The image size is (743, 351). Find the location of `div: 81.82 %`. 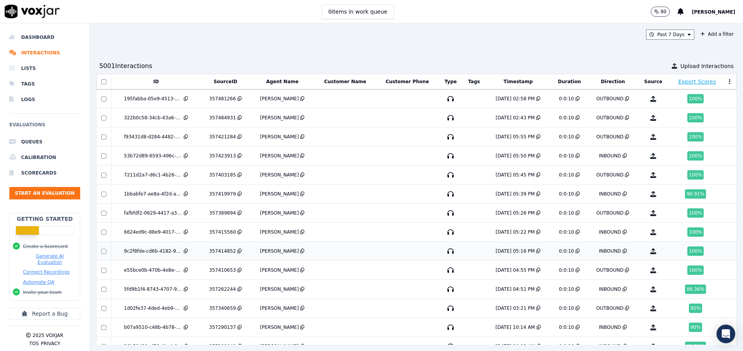

div: 81.82 % is located at coordinates (695, 347).